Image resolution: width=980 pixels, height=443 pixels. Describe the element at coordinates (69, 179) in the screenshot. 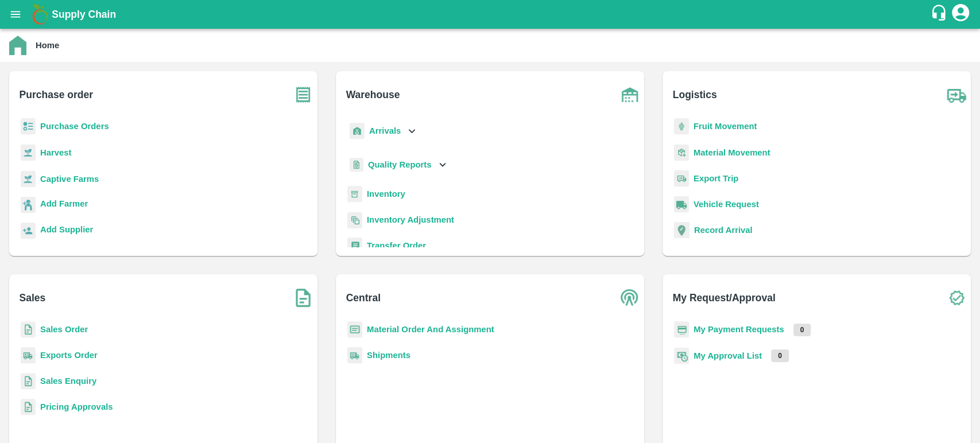

I see `b: Captive Farms` at that location.